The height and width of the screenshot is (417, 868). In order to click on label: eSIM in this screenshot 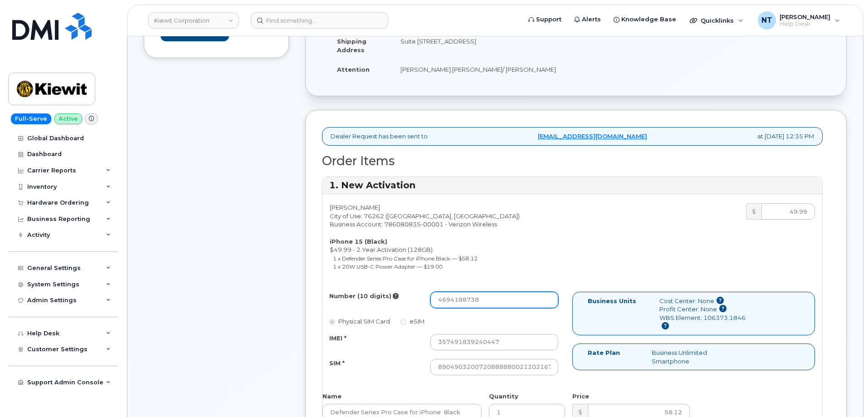, I will do `click(412, 322)`.